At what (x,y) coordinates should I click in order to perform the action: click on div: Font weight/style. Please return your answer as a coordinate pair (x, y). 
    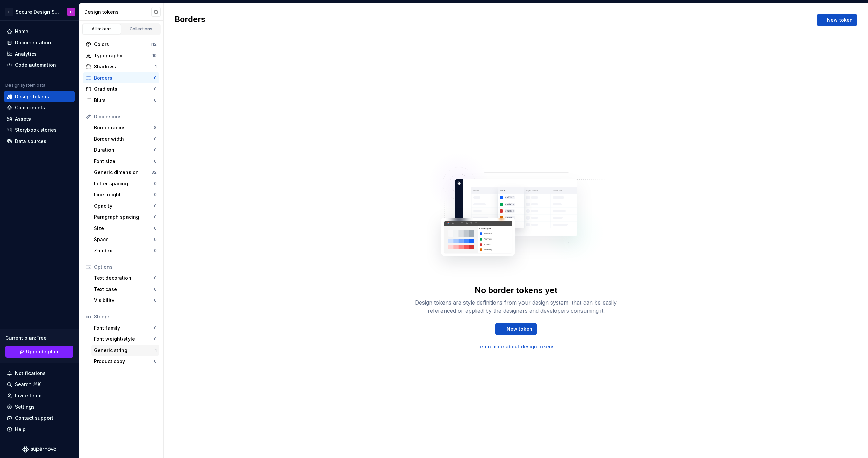
    Looking at the image, I should click on (124, 339).